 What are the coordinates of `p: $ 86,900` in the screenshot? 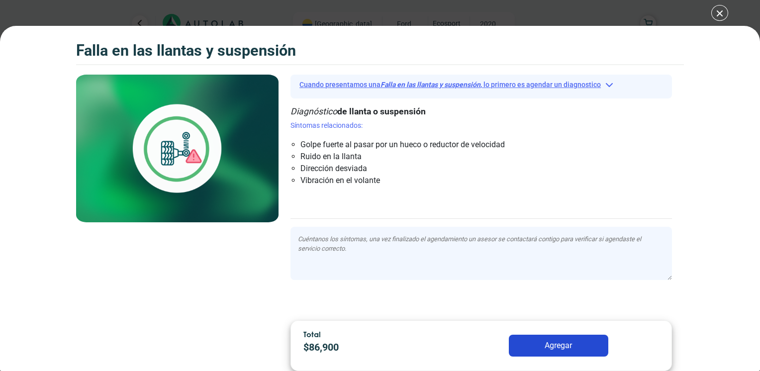 It's located at (373, 348).